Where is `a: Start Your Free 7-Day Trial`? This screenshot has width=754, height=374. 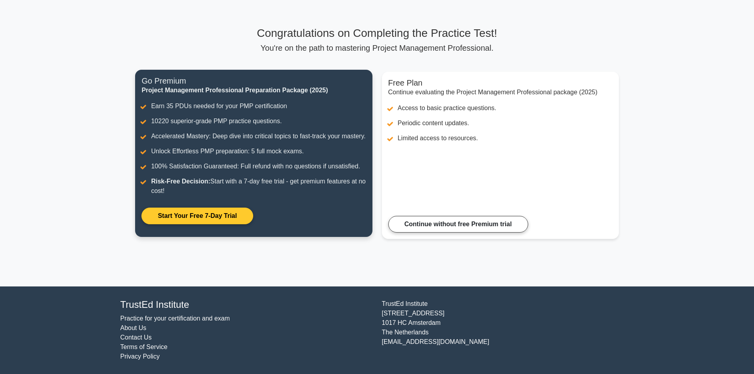
a: Start Your Free 7-Day Trial is located at coordinates (197, 216).